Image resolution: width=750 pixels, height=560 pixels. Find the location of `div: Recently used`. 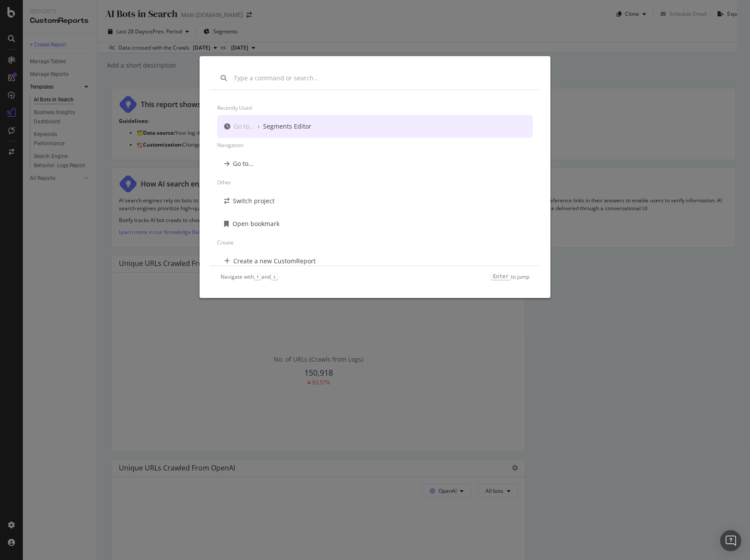

div: Recently used is located at coordinates (375, 107).